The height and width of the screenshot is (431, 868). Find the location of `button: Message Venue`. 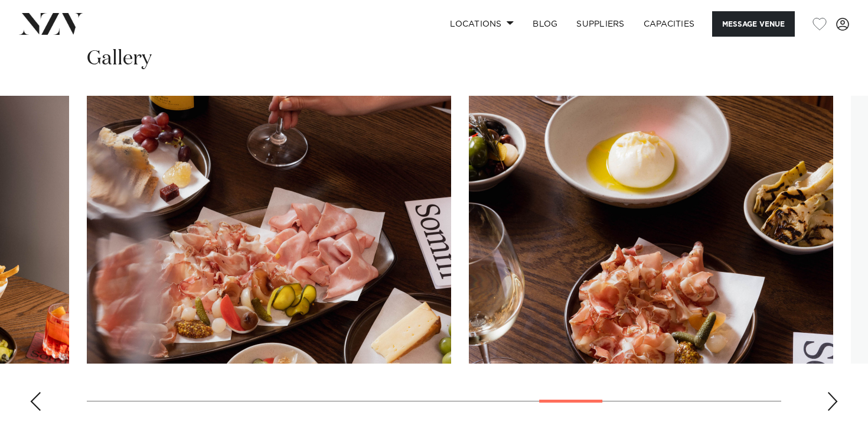

button: Message Venue is located at coordinates (754, 23).